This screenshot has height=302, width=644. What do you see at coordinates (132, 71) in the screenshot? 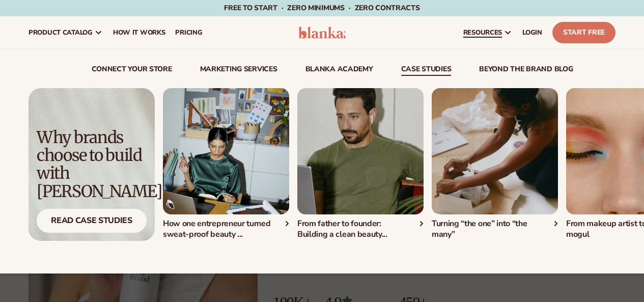
I see `a: connect your store` at bounding box center [132, 71].